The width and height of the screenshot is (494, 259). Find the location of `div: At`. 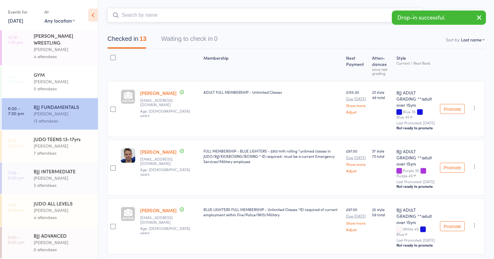

div: At is located at coordinates (60, 12).